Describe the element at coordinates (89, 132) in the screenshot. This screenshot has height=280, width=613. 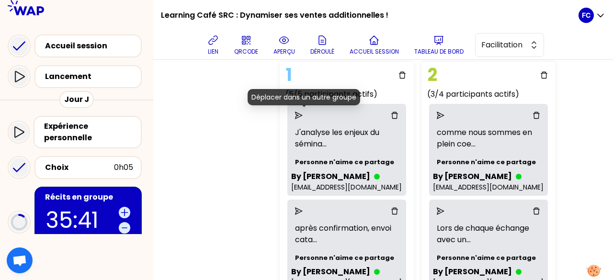
I see `div: Expérience personnelle` at that location.